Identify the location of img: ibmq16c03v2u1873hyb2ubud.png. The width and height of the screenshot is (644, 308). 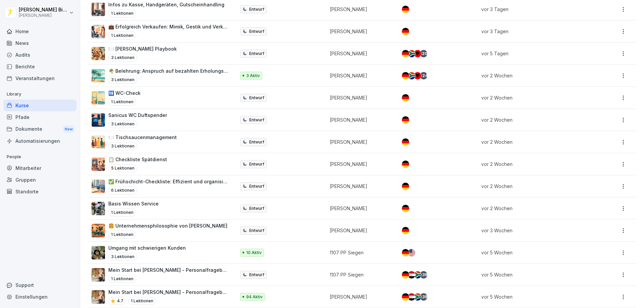
(98, 253).